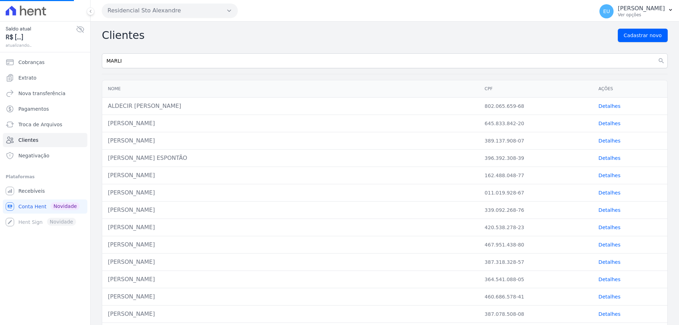 The image size is (679, 325). I want to click on a: Cadastrar novo, so click(643, 35).